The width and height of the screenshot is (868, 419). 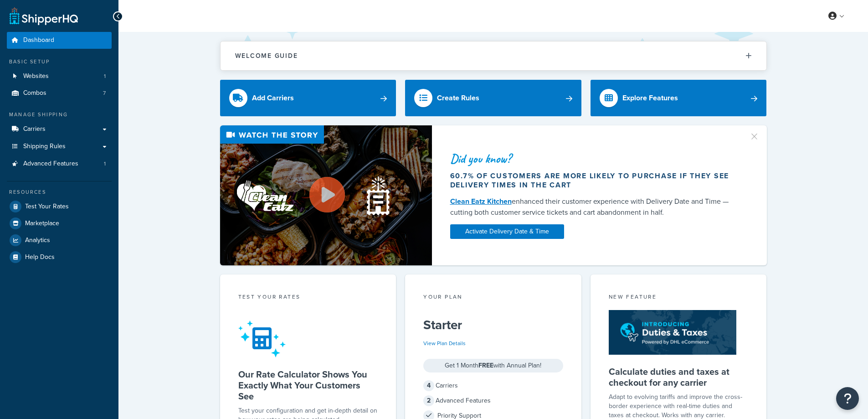 What do you see at coordinates (266, 56) in the screenshot?
I see `h2: Welcome Guide` at bounding box center [266, 56].